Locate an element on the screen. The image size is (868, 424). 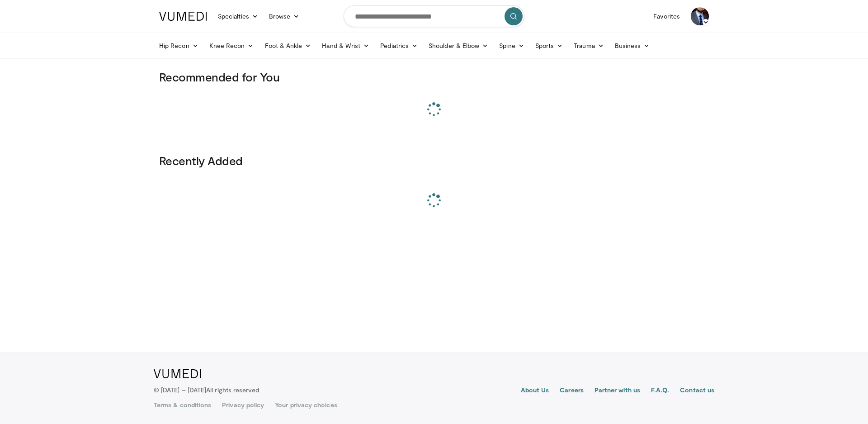
a: Browse is located at coordinates (284, 17).